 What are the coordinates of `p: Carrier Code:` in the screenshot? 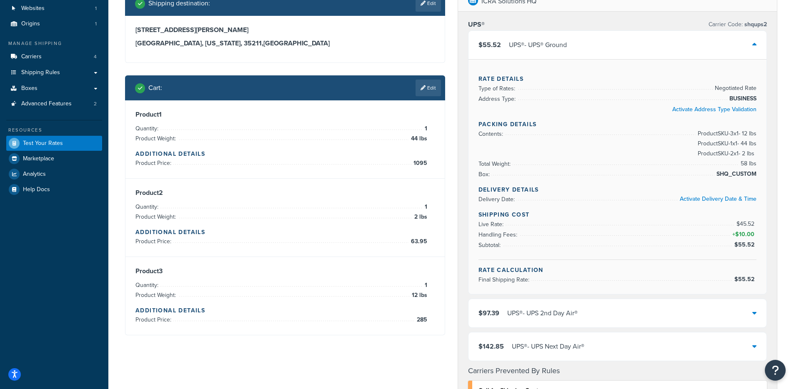 It's located at (737, 25).